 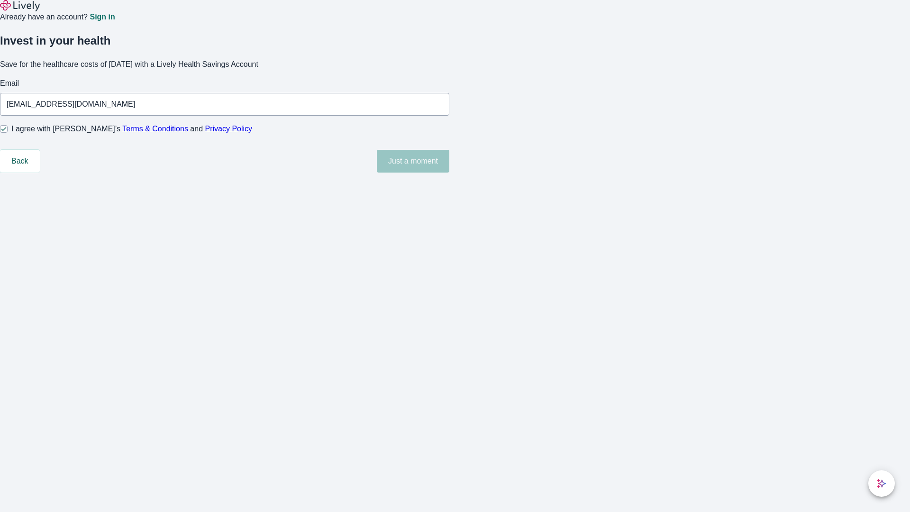 I want to click on a: Sign in, so click(x=102, y=17).